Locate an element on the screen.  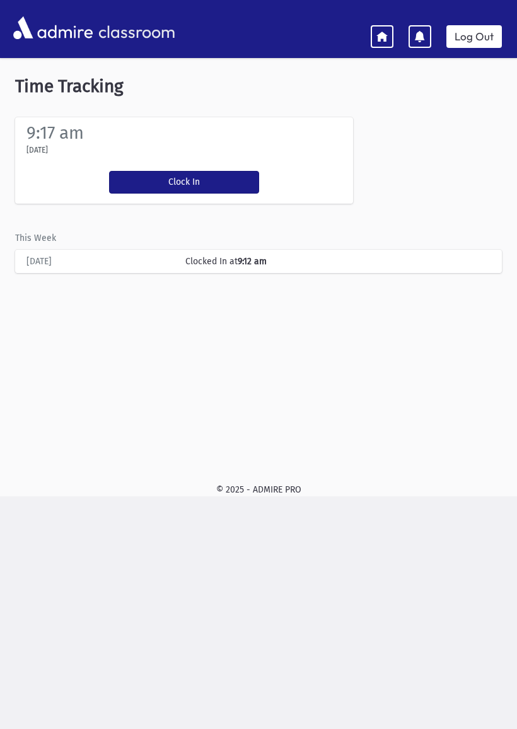
div: © 2025 - ADMIRE PRO is located at coordinates (259, 489).